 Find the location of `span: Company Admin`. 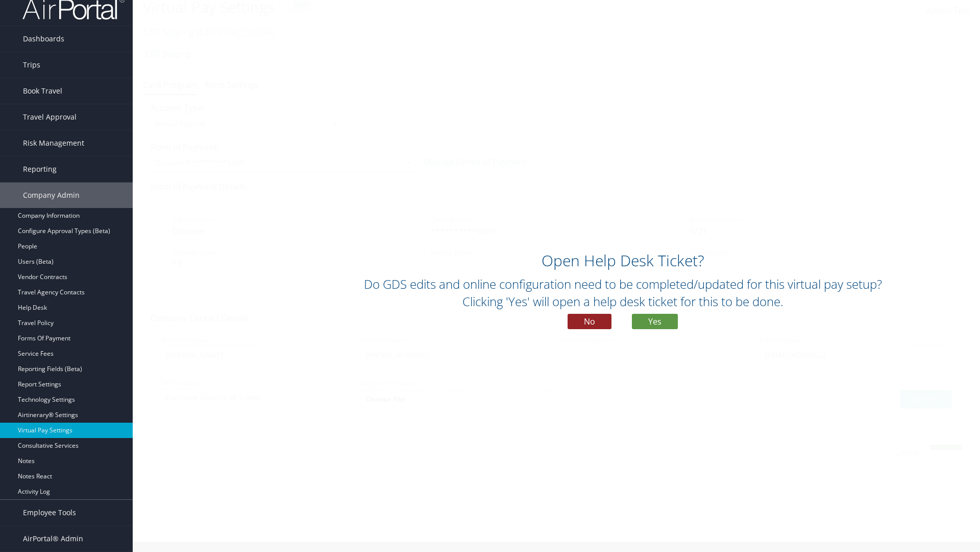

span: Company Admin is located at coordinates (51, 196).